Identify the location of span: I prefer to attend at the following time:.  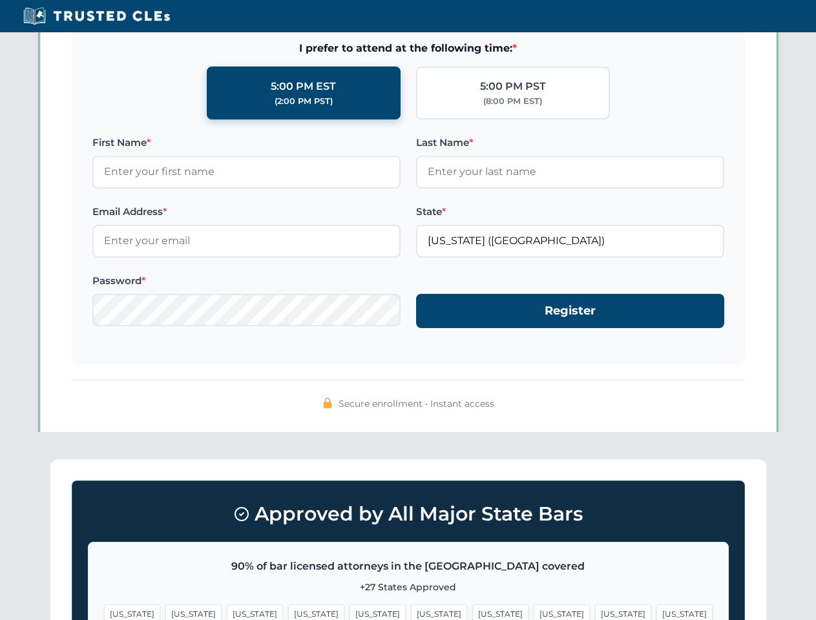
(408, 48).